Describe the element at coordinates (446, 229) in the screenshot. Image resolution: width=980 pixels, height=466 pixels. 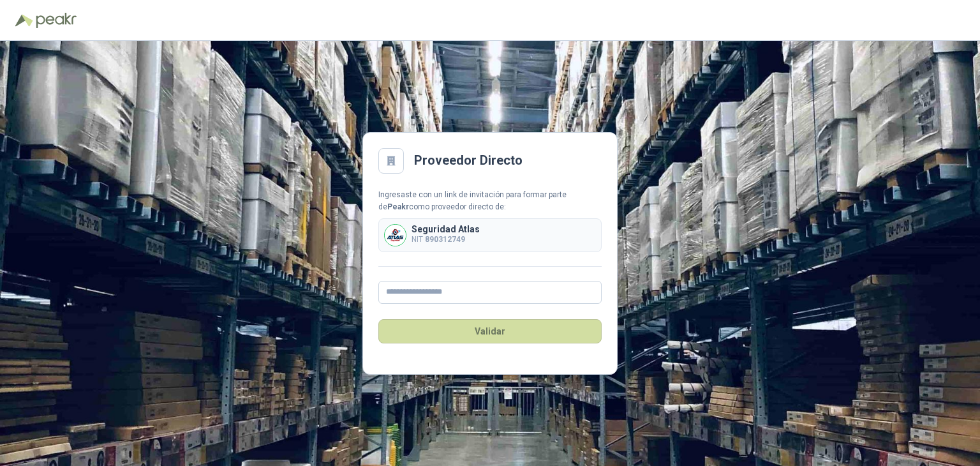
I see `p: Seguridad Atlas` at that location.